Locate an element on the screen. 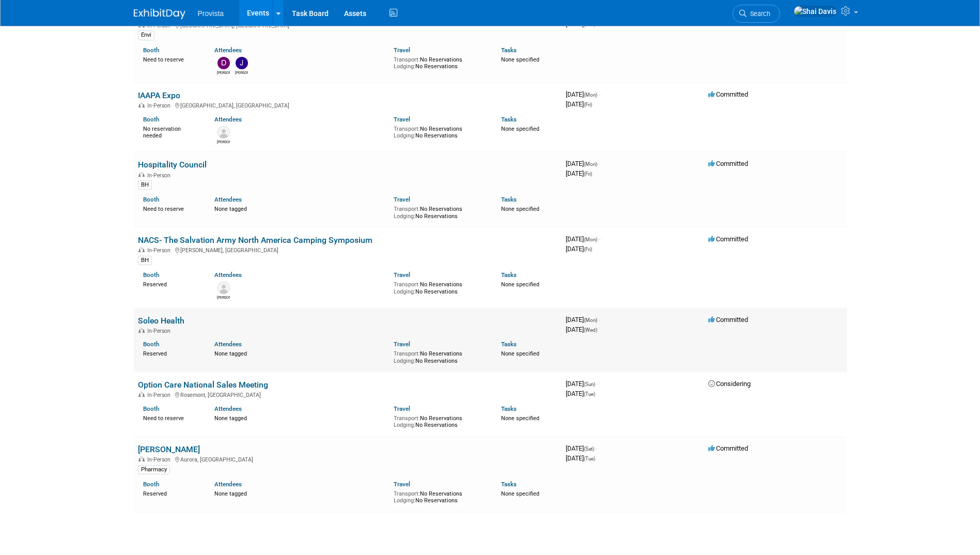 The image size is (980, 555). span: (Thu) is located at coordinates (589, 24).